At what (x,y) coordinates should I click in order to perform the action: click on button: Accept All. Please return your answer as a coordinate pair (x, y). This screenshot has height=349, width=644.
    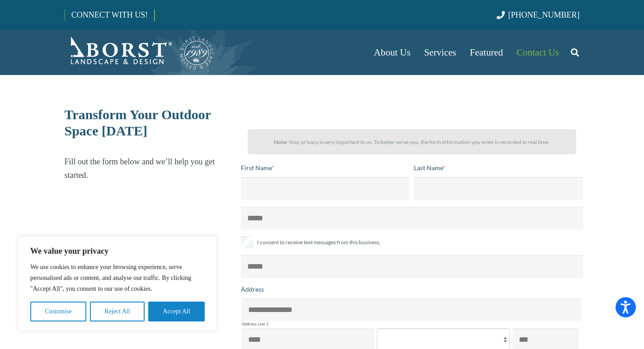
    Looking at the image, I should click on (176, 311).